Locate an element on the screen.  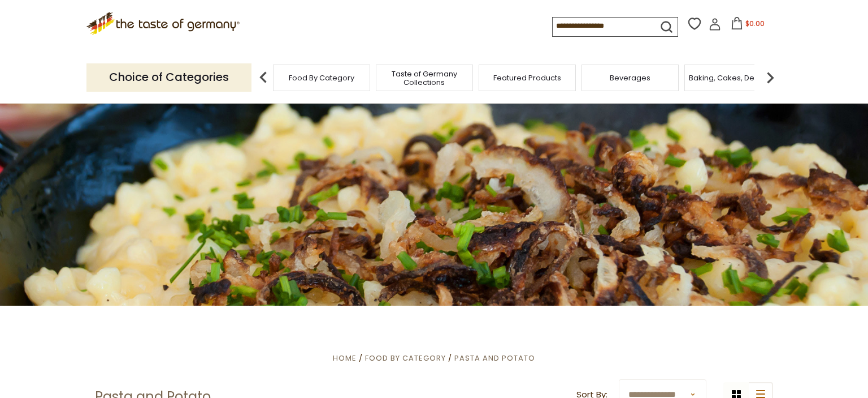
a: Featured Products is located at coordinates (527, 77).